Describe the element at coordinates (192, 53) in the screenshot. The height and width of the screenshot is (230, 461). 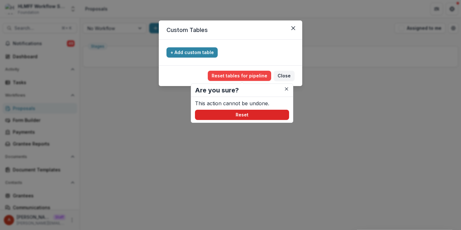
I see `button: + Add custom table` at that location.